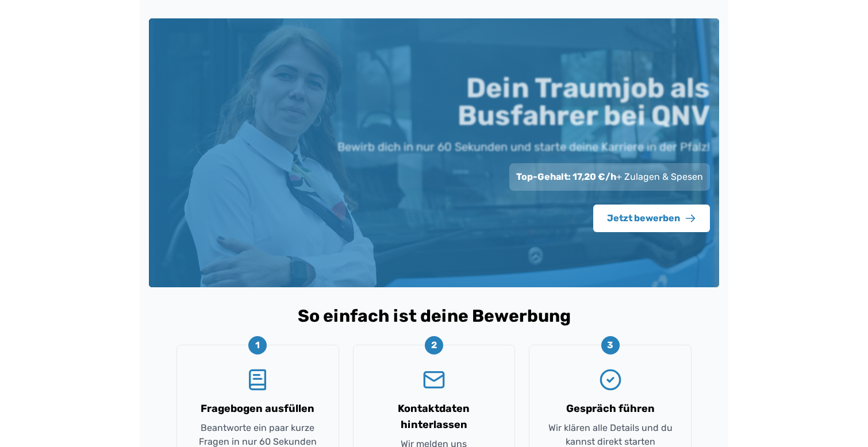 Image resolution: width=868 pixels, height=447 pixels. I want to click on font: Gespräch führen, so click(610, 408).